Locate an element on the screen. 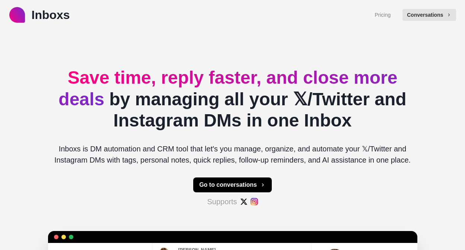  p: Supports is located at coordinates (222, 202).